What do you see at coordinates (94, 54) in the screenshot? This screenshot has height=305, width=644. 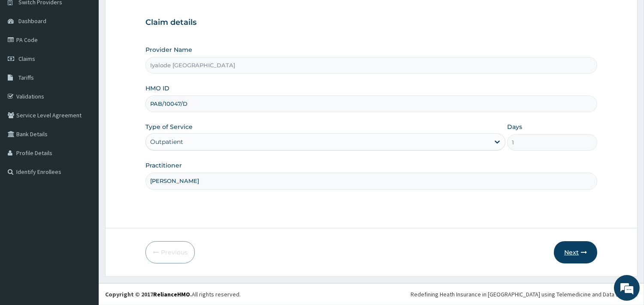 I see `div: Chat with us now` at bounding box center [94, 54].